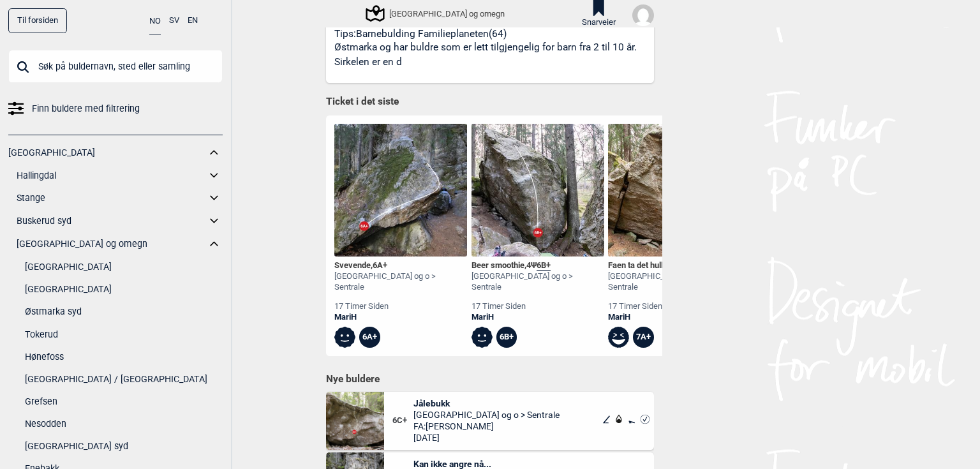 This screenshot has height=469, width=980. Describe the element at coordinates (644, 337) in the screenshot. I see `div: 7A+` at that location.